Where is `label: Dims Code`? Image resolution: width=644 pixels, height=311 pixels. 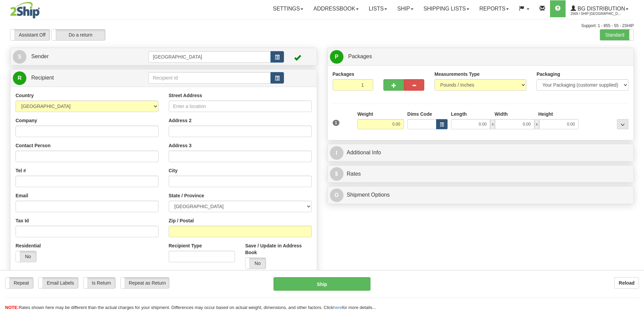
label: Dims Code is located at coordinates (419, 114).